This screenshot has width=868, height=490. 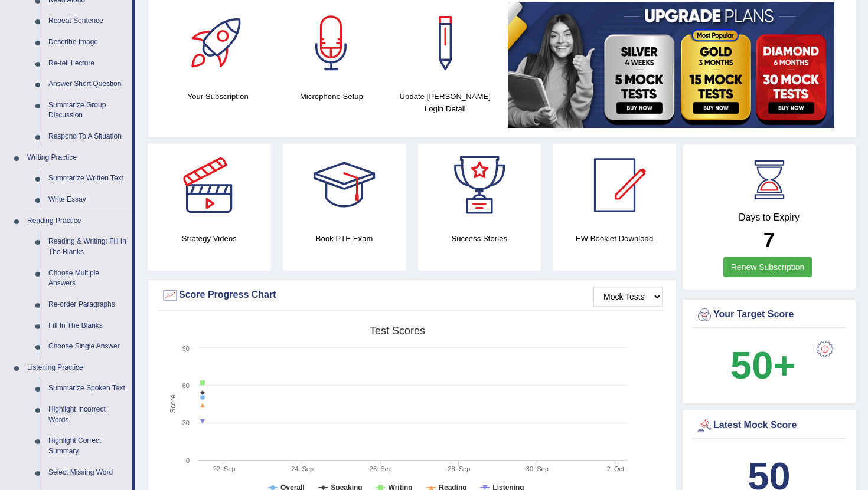 I want to click on h4: Microphone Setup, so click(x=331, y=96).